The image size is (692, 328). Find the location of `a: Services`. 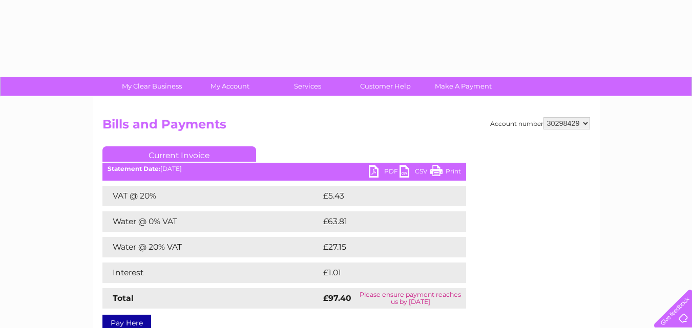

a: Services is located at coordinates (307, 86).